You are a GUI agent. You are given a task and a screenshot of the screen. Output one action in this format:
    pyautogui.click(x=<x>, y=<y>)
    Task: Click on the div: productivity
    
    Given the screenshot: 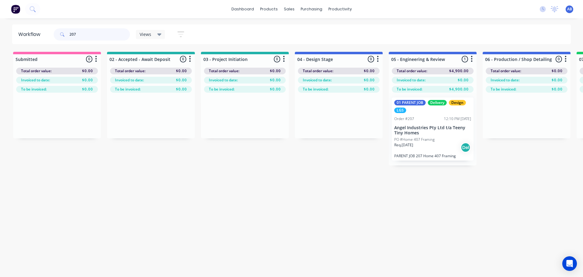 What is the action you would take?
    pyautogui.click(x=340, y=9)
    